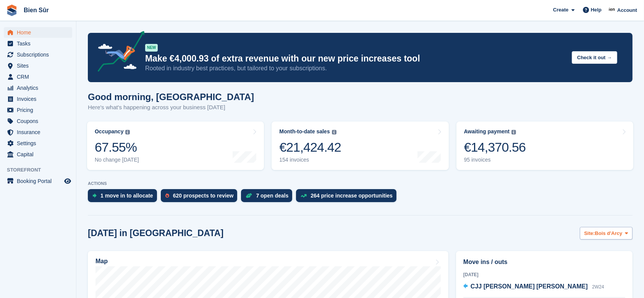  What do you see at coordinates (355, 68) in the screenshot?
I see `p: Rooted in industry best practices, but tailored to your subscriptions.` at bounding box center [355, 68].